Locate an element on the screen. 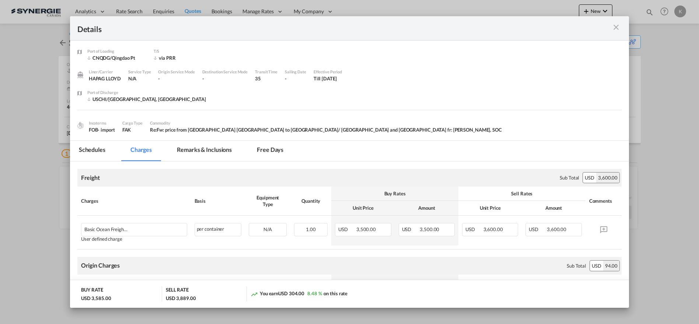  div: Commodity is located at coordinates (326, 123).